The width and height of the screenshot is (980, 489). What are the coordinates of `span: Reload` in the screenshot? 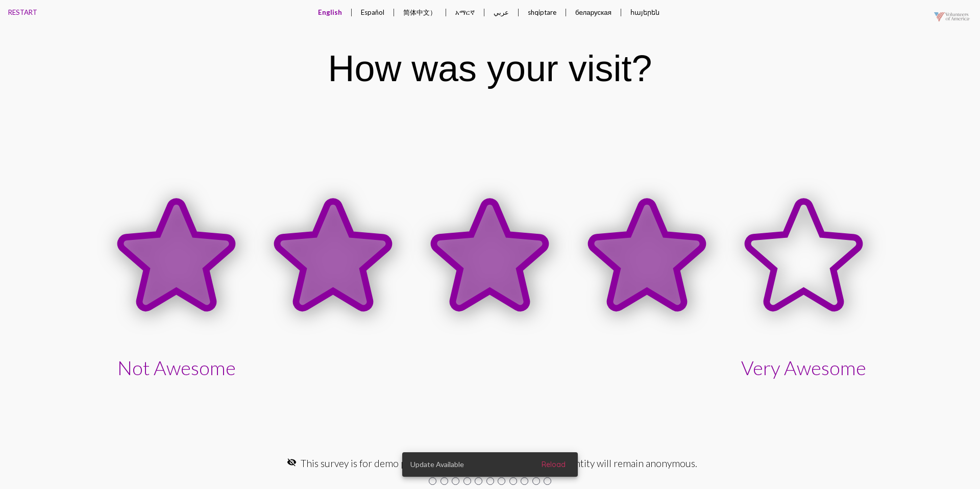 It's located at (553, 465).